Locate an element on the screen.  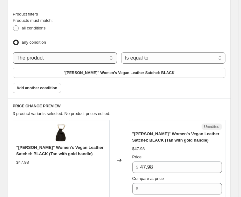
span: Unedited is located at coordinates (211, 127).